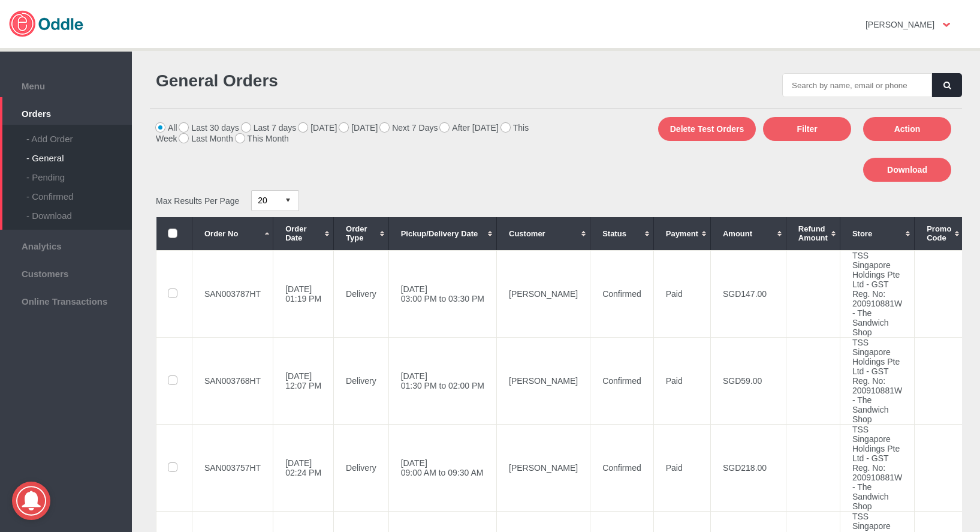 The height and width of the screenshot is (532, 980). Describe the element at coordinates (66, 244) in the screenshot. I see `span: Analytics` at that location.